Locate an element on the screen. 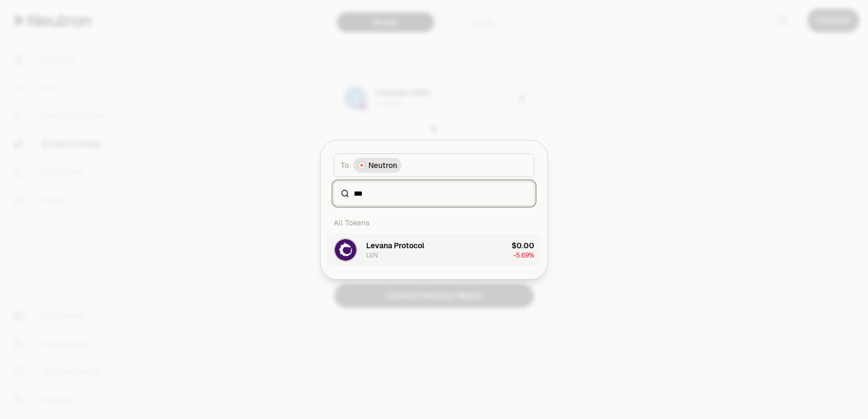 The image size is (868, 419). img: LVN Logo is located at coordinates (345, 250).